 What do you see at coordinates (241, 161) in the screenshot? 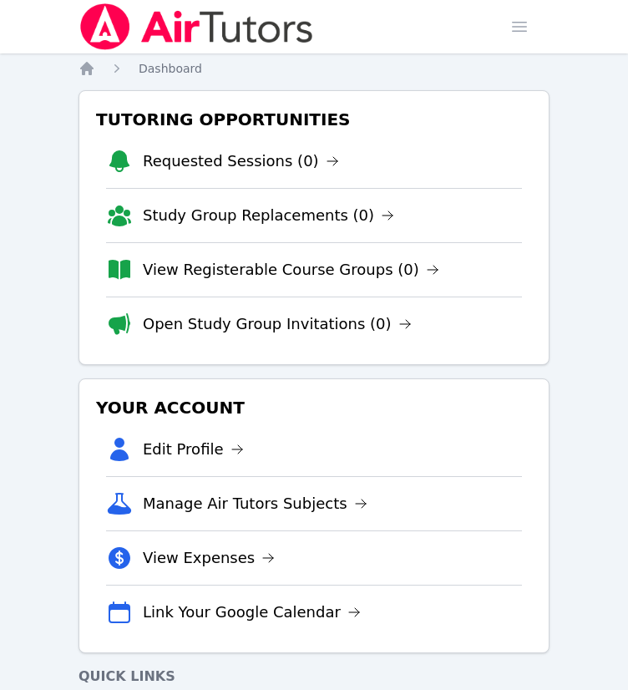
I see `a: Requested Sessions (0)` at bounding box center [241, 161].